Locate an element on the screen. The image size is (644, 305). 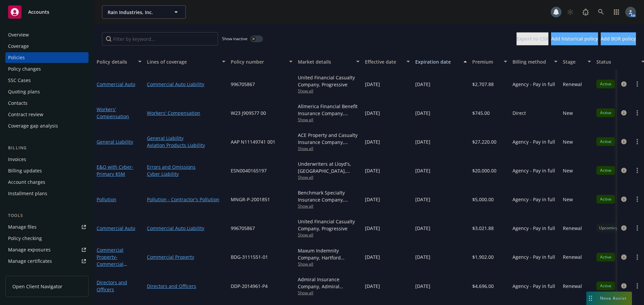
span: Show inactive is located at coordinates (235, 38).